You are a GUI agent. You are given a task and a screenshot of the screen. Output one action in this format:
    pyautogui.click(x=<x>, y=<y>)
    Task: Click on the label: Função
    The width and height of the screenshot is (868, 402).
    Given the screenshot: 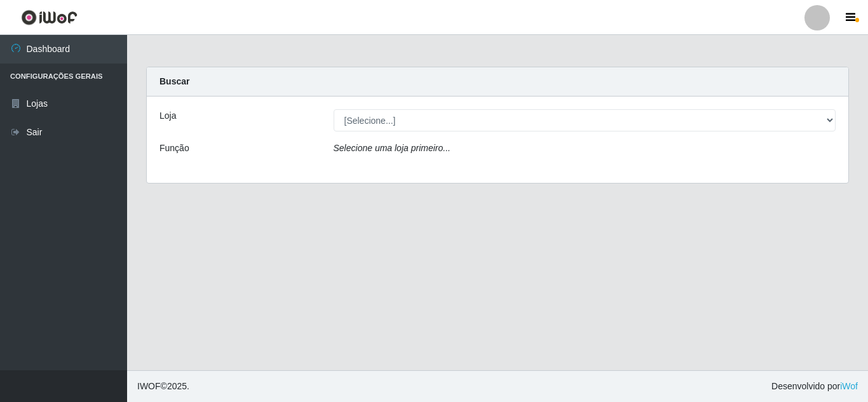 What is the action you would take?
    pyautogui.click(x=174, y=148)
    